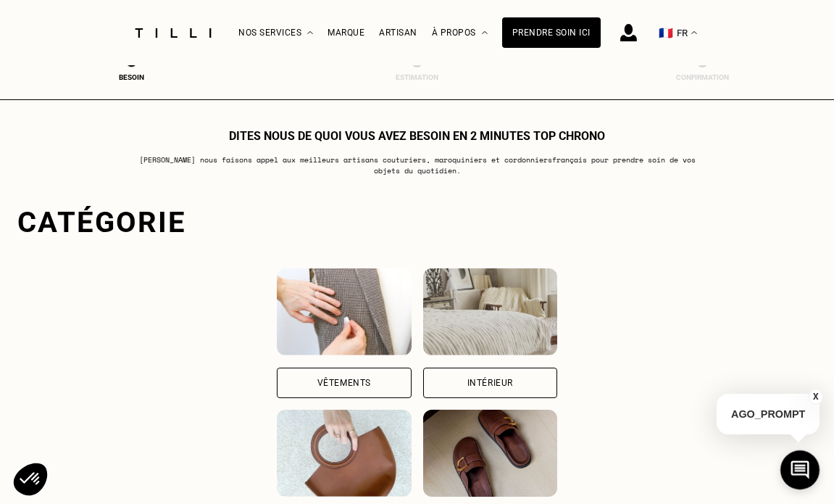 This screenshot has width=834, height=504. Describe the element at coordinates (628, 33) in the screenshot. I see `img: icône connexion` at that location.